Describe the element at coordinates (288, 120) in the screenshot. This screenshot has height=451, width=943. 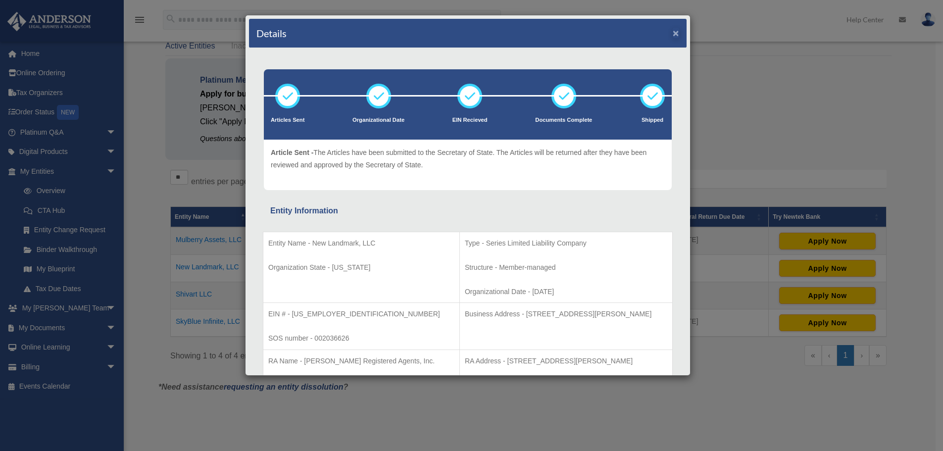
I see `p: Articles Sent` at that location.